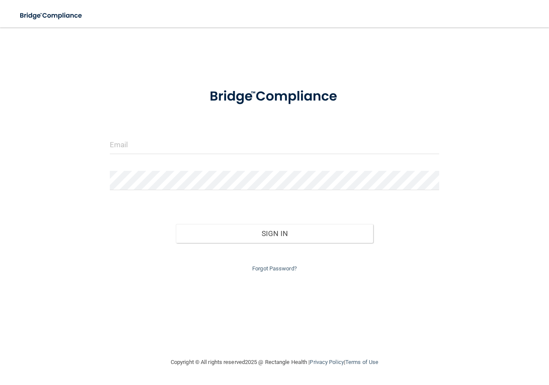  I want to click on input: Email, so click(275, 144).